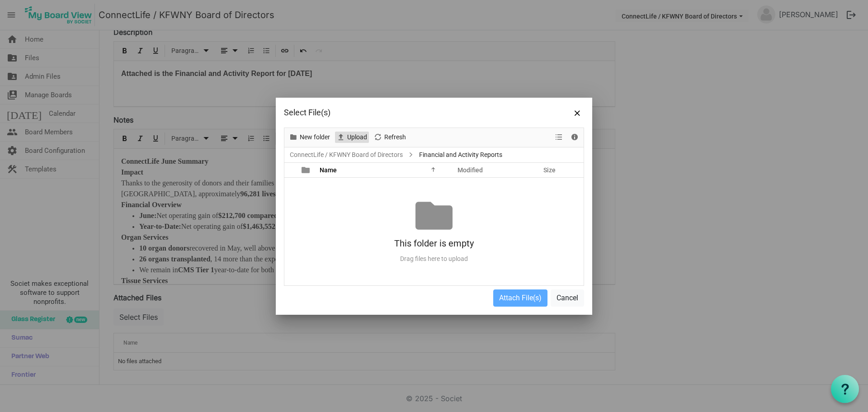 Image resolution: width=868 pixels, height=412 pixels. What do you see at coordinates (434, 243) in the screenshot?
I see `div: This folder is empty` at bounding box center [434, 243].